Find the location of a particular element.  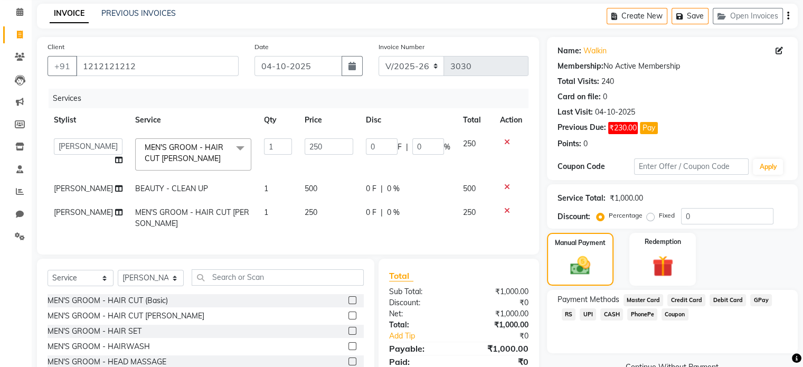

button: Create New is located at coordinates (637, 16).